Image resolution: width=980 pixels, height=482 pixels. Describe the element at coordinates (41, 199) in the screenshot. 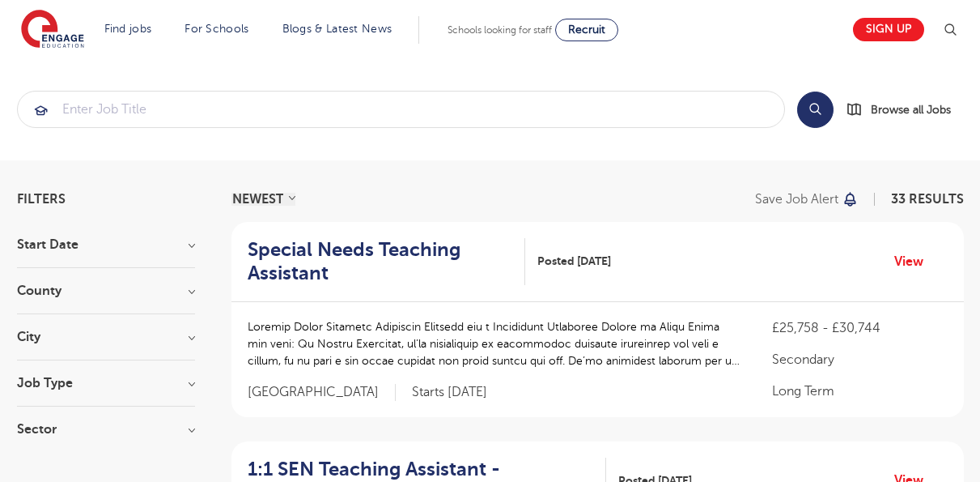

I see `span: Filters` at that location.